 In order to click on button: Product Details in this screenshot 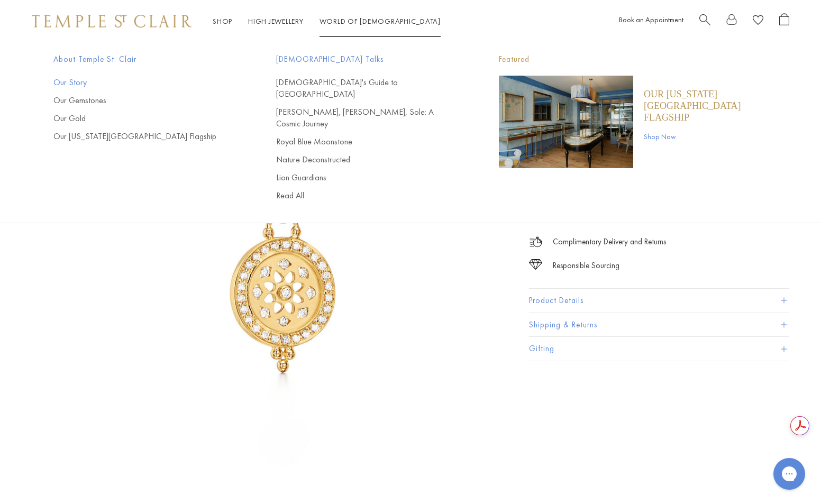, I will do `click(659, 300)`.